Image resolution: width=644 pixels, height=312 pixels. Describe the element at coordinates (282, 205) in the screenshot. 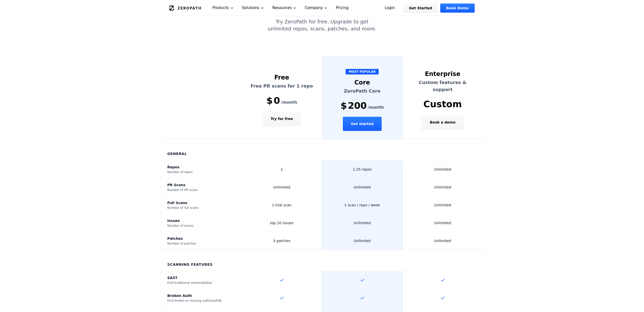

I see `span: 1 trial scan` at that location.